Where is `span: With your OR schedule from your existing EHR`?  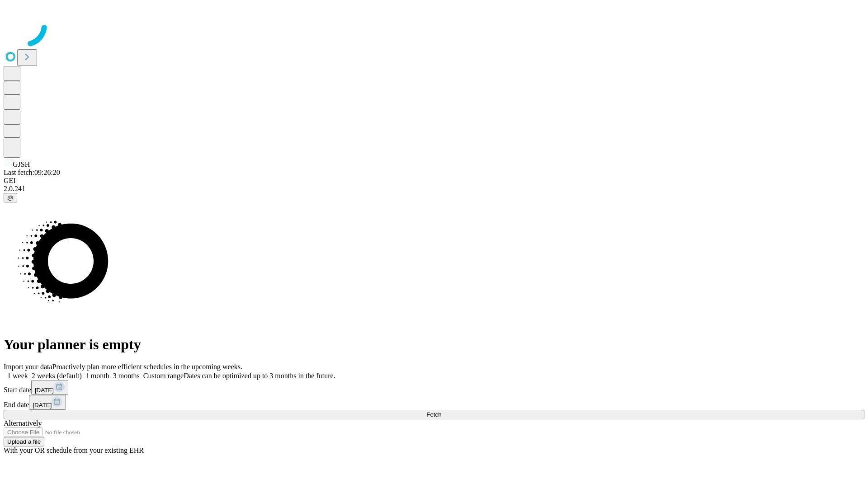 span: With your OR schedule from your existing EHR is located at coordinates (74, 451).